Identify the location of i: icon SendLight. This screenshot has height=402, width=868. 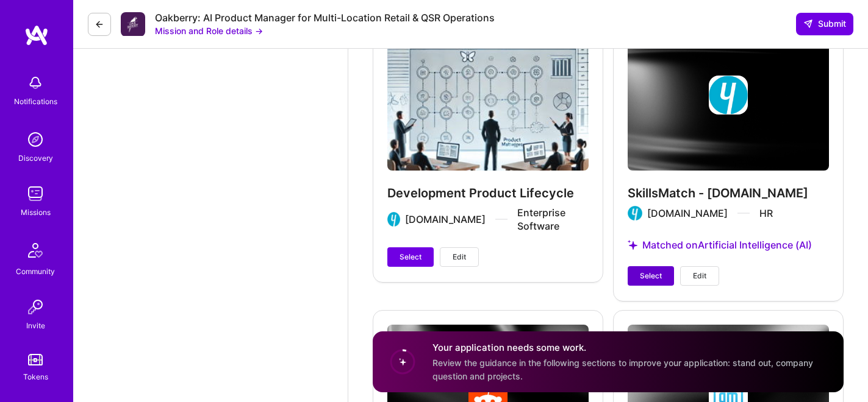
(808, 24).